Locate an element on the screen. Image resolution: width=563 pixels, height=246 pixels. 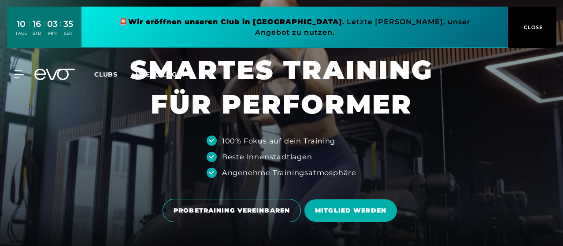
a: MITGLIED WERDEN is located at coordinates (352, 210).